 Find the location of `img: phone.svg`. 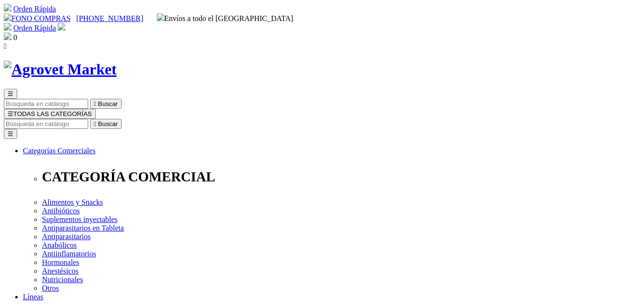

img: phone.svg is located at coordinates (7, 17).